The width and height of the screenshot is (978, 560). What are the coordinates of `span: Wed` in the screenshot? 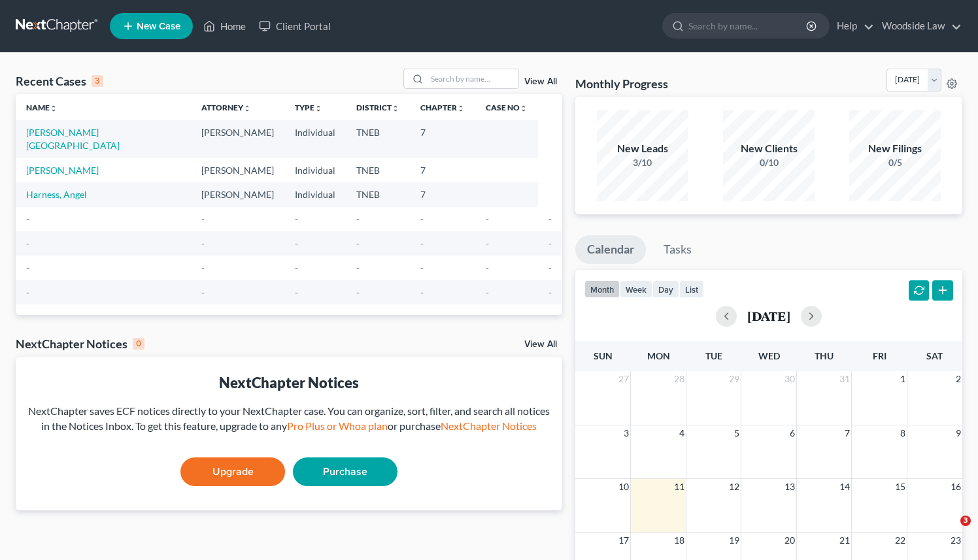 It's located at (768, 355).